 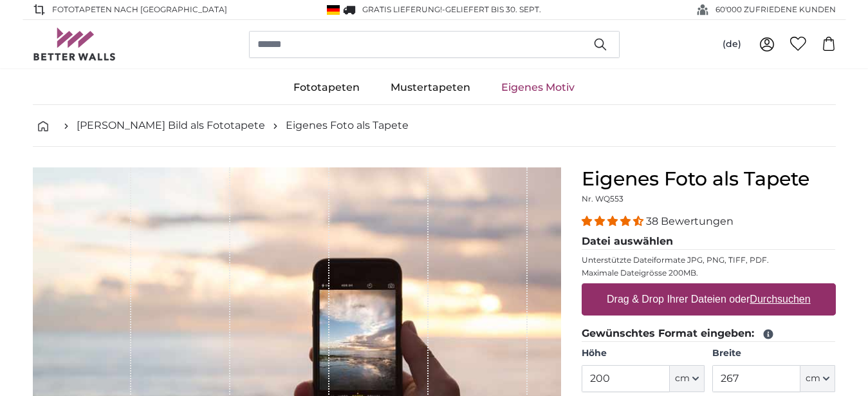 What do you see at coordinates (74, 44) in the screenshot?
I see `img: Betterwalls` at bounding box center [74, 44].